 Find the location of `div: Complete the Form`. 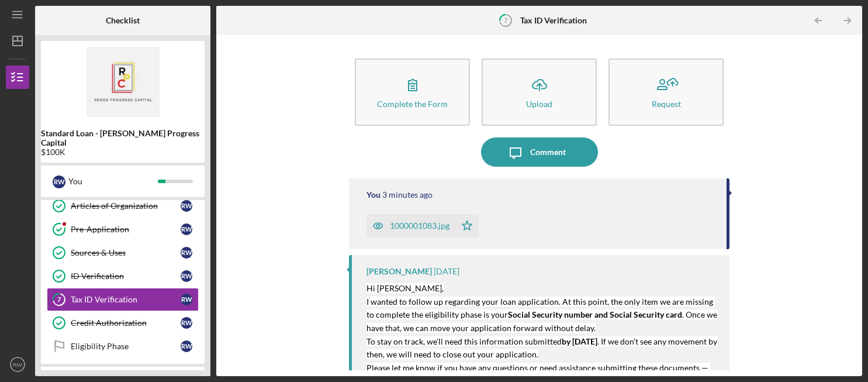

div: Complete the Form is located at coordinates (412, 104).